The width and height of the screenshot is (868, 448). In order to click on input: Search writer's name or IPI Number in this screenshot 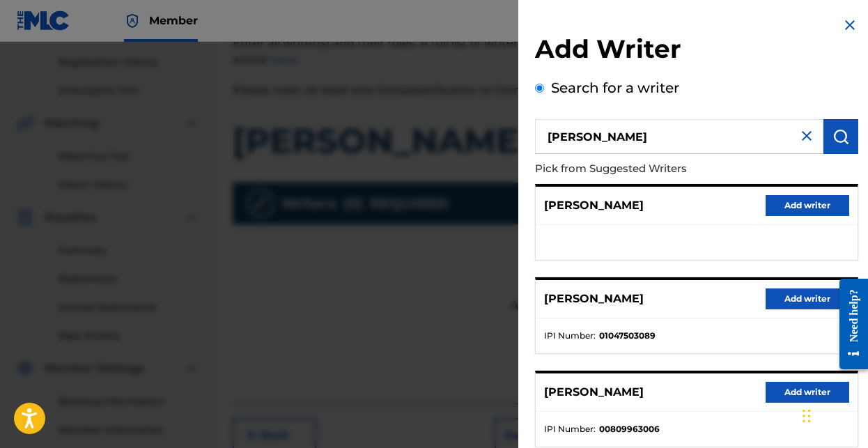, I will do `click(680, 136)`.